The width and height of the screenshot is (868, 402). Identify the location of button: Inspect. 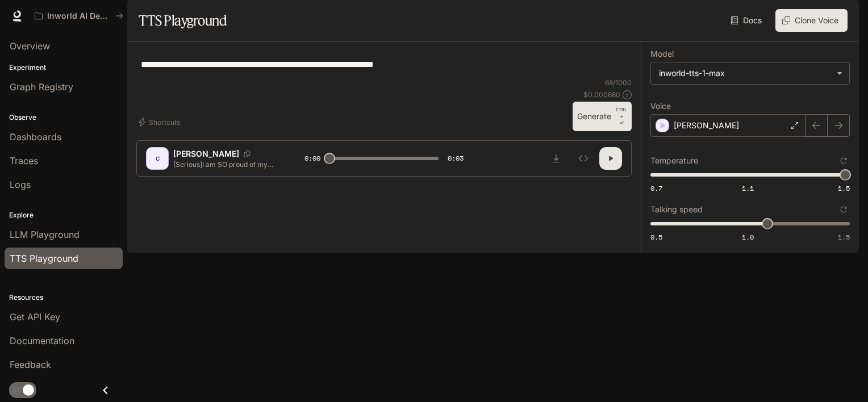
(584, 158).